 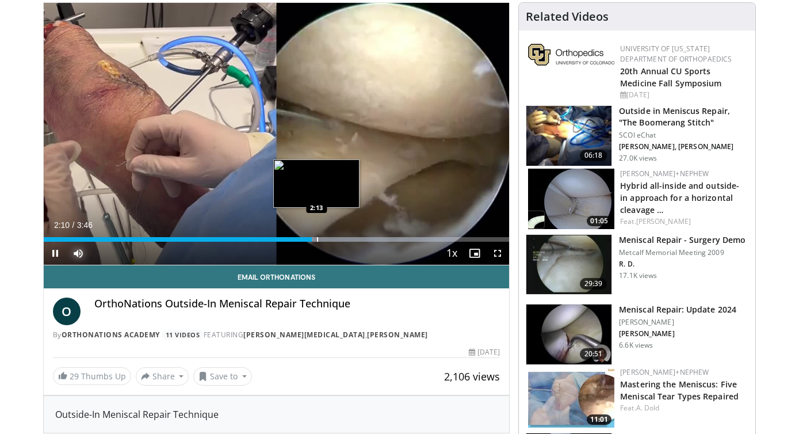 I want to click on h3: Meniscal Repair - Surgery Demo, so click(x=682, y=240).